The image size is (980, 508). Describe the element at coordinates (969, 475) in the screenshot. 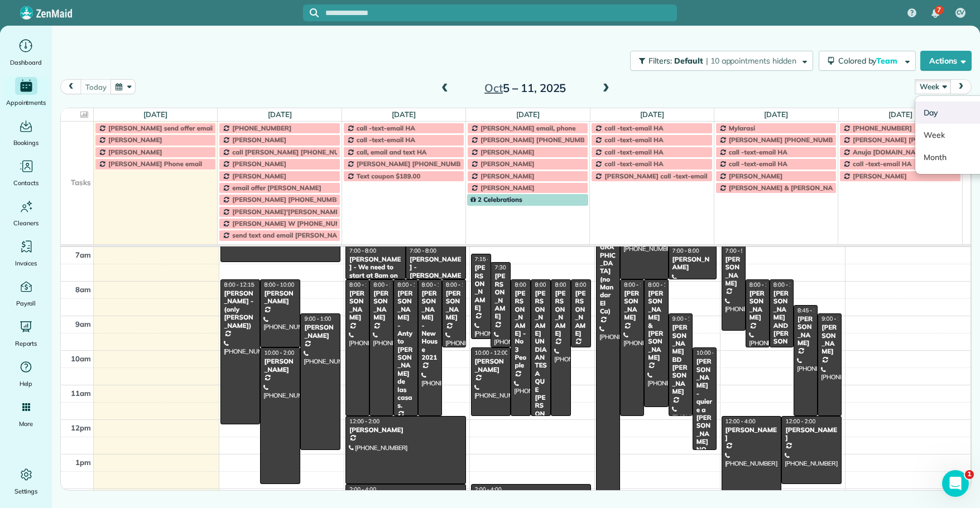

I see `span: 1` at that location.